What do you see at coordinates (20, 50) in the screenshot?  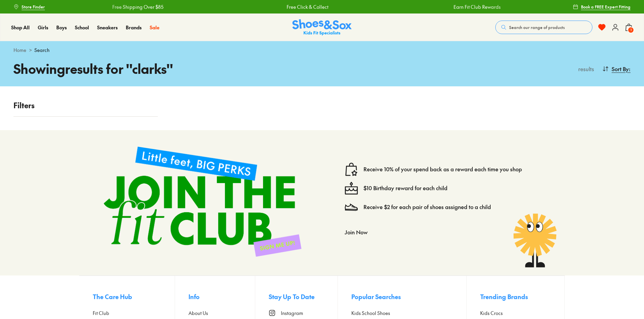 I see `a: Home` at bounding box center [20, 50].